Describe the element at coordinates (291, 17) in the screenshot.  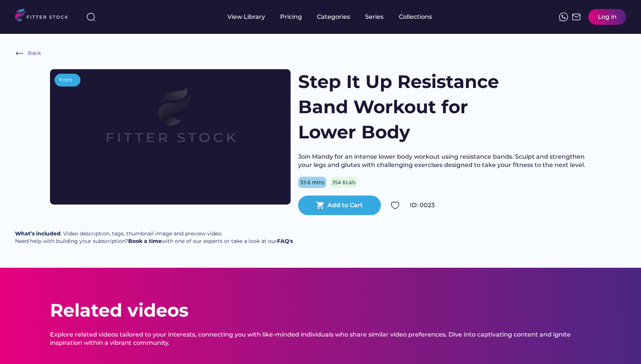
I see `div: Pricing` at that location.